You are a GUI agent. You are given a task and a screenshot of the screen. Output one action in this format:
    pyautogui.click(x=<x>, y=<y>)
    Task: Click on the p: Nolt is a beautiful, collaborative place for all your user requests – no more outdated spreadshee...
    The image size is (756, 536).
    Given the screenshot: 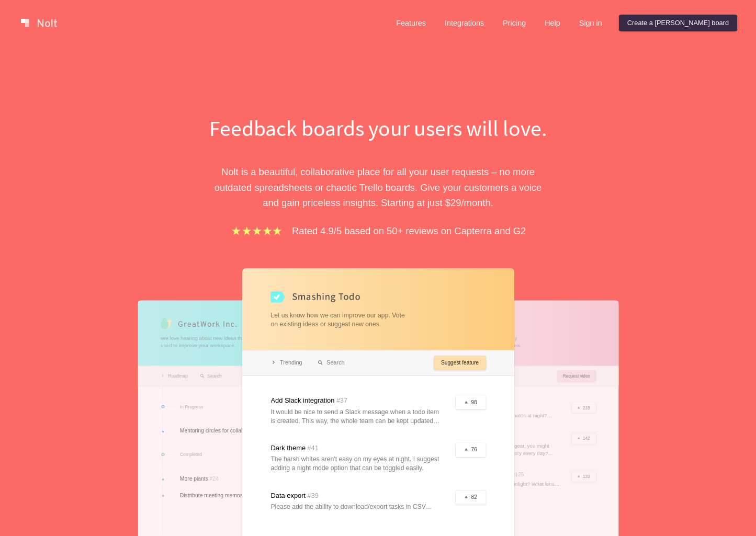 What is the action you would take?
    pyautogui.click(x=378, y=188)
    